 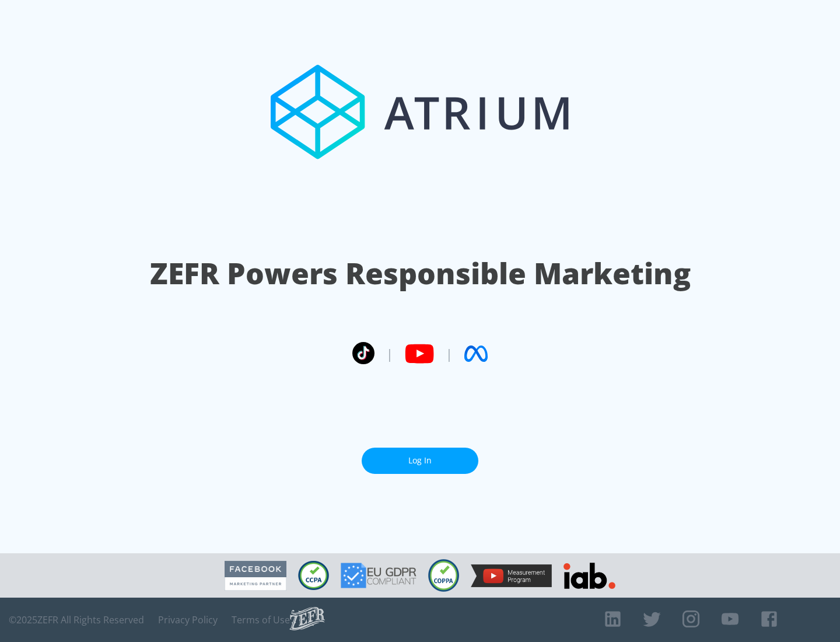 What do you see at coordinates (77, 620) in the screenshot?
I see `span: © 2025 ZEFR All Rights Reserved` at bounding box center [77, 620].